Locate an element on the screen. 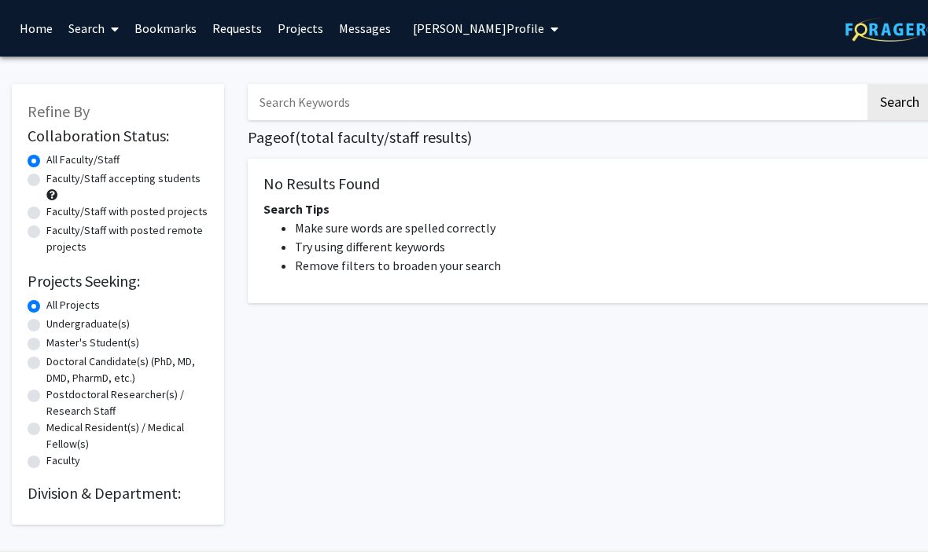  li: Remove filters to broaden your search is located at coordinates (606, 265).